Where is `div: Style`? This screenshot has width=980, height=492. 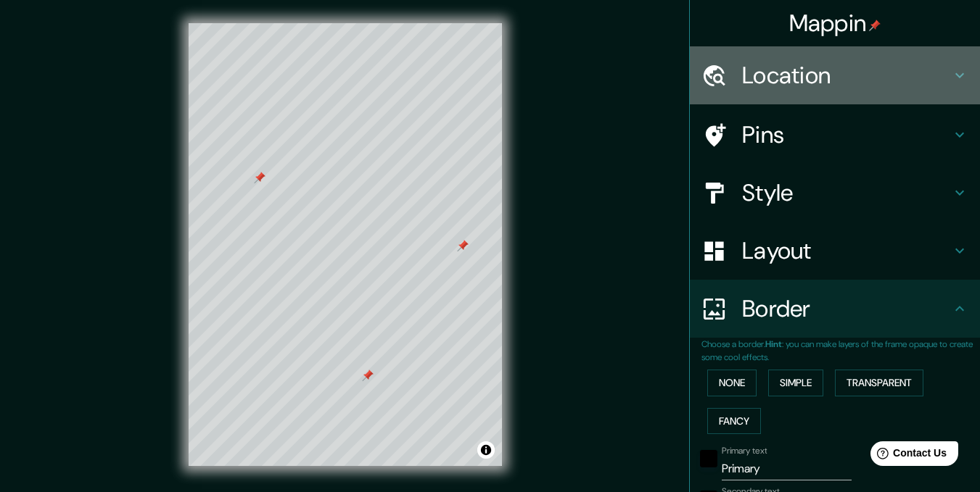
div: Style is located at coordinates (835, 193).